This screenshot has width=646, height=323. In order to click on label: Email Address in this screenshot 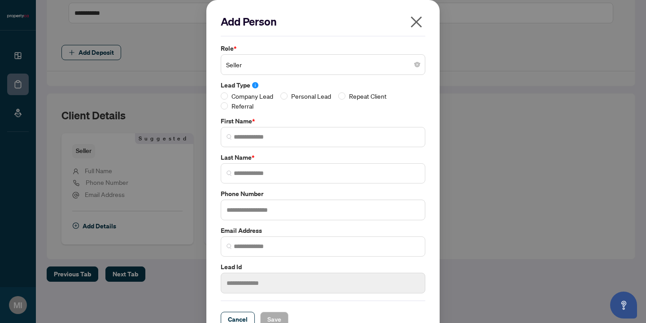, I will do `click(323, 231)`.